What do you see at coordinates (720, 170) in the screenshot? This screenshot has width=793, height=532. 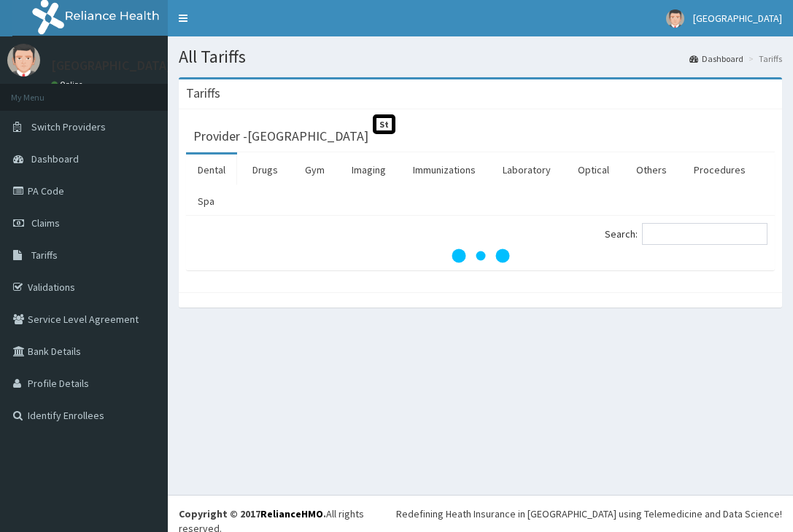 I see `a: Procedures` at bounding box center [720, 170].